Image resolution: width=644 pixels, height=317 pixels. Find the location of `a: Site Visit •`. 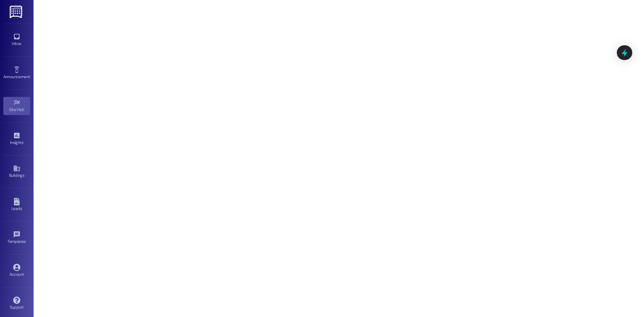

a: Site Visit • is located at coordinates (17, 106).